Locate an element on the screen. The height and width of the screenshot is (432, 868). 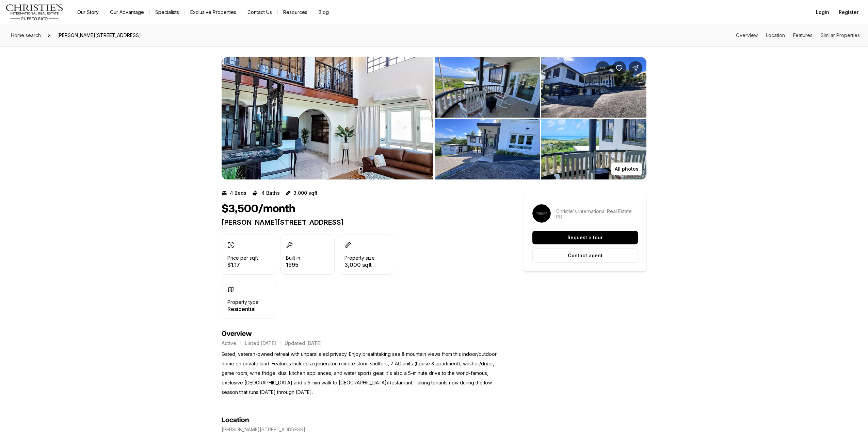
button: All photos is located at coordinates (626, 169).